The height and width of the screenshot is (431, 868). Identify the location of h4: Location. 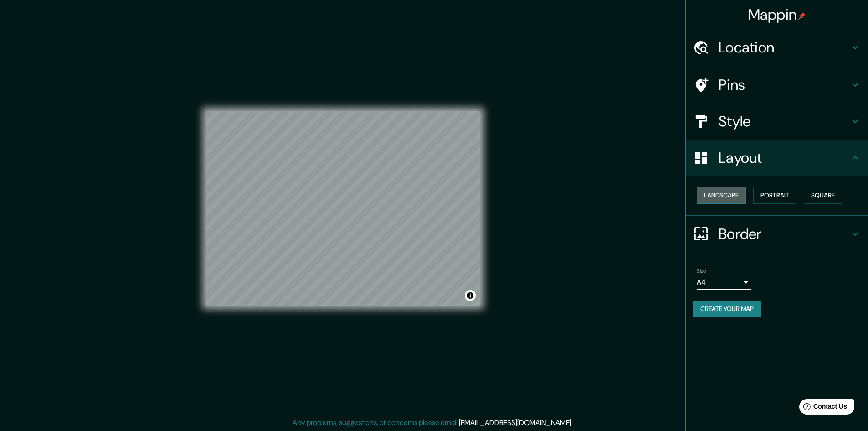
(784, 48).